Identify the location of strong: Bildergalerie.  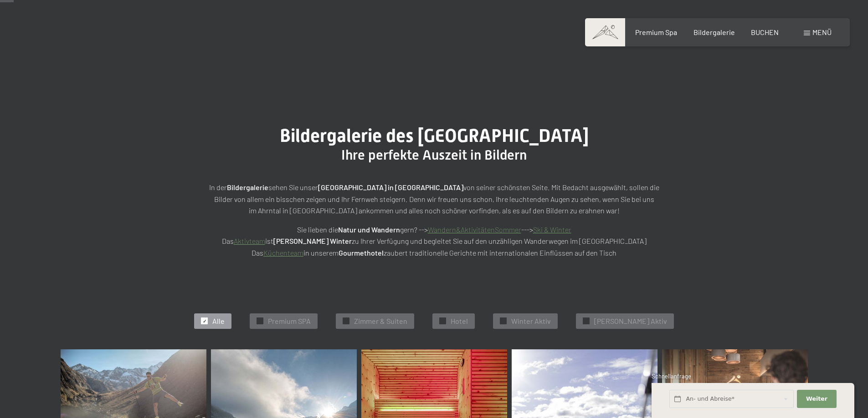
(247, 187).